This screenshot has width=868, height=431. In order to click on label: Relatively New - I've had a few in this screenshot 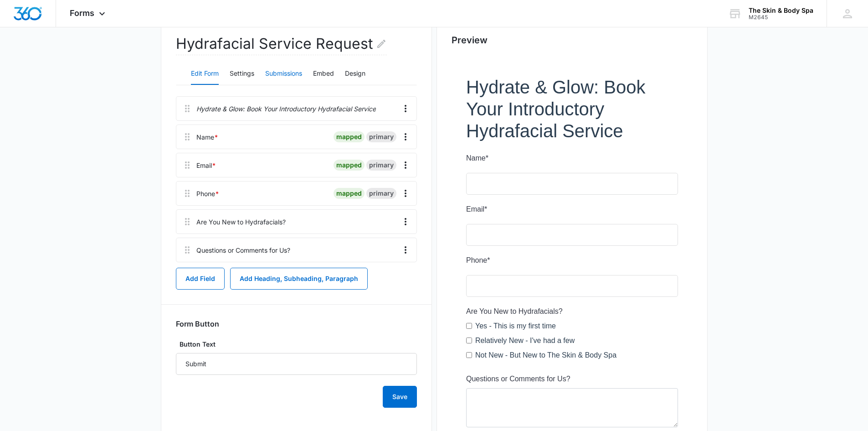, I will do `click(59, 264)`.